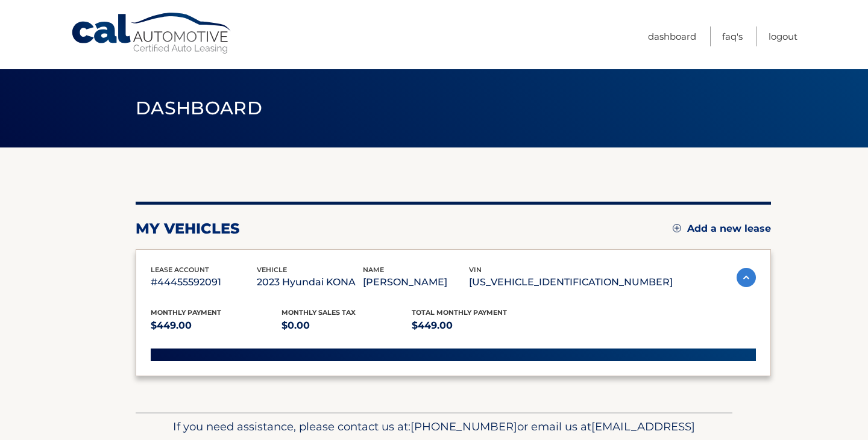 This screenshot has width=868, height=440. I want to click on img: add.svg, so click(677, 228).